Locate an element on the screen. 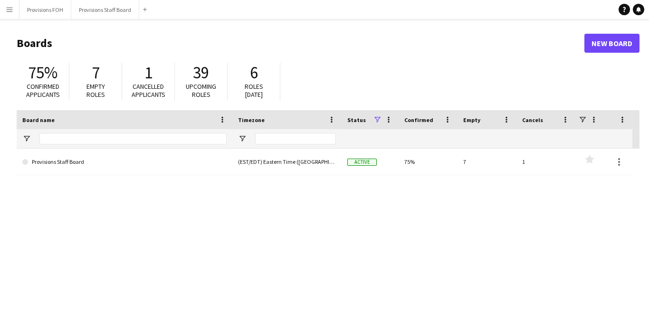 The height and width of the screenshot is (322, 649). span: 6 is located at coordinates (254, 73).